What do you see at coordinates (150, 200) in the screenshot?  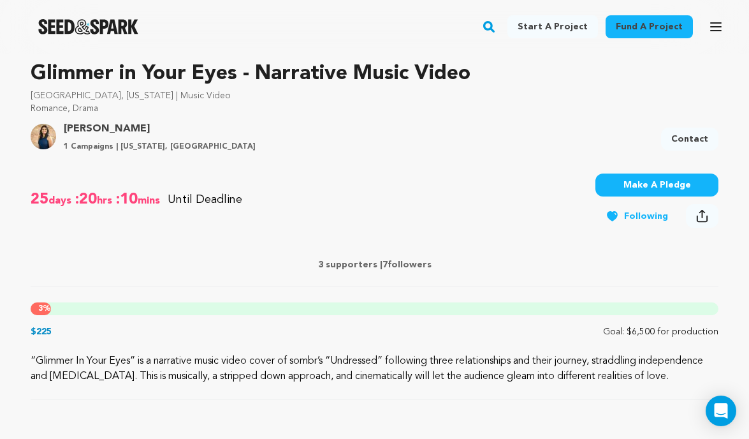 I see `span: mins` at bounding box center [150, 200].